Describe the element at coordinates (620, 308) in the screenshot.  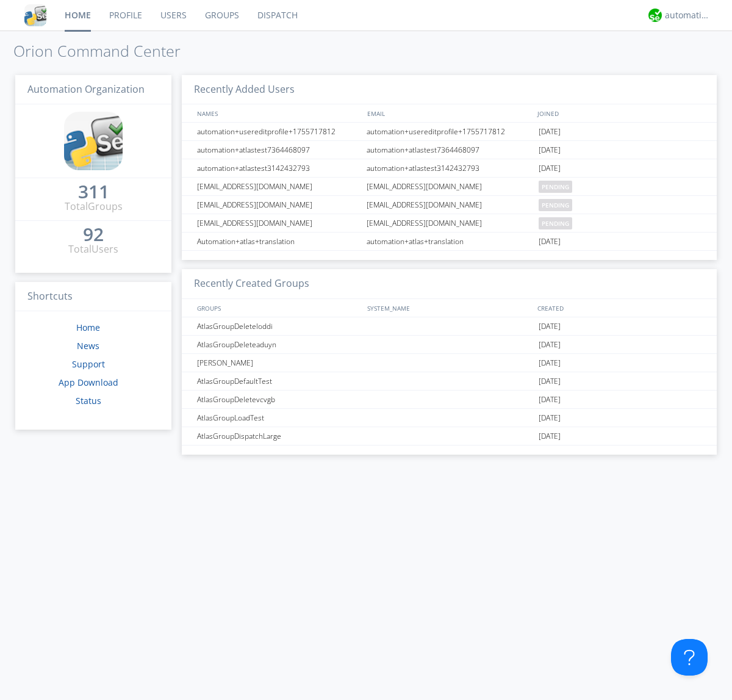
I see `div: CREATED` at that location.